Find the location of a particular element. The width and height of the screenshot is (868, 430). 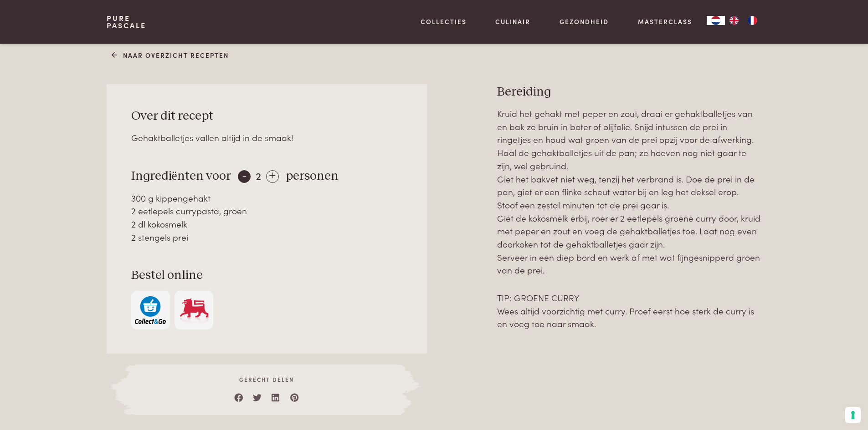

a: EN is located at coordinates (734, 20).